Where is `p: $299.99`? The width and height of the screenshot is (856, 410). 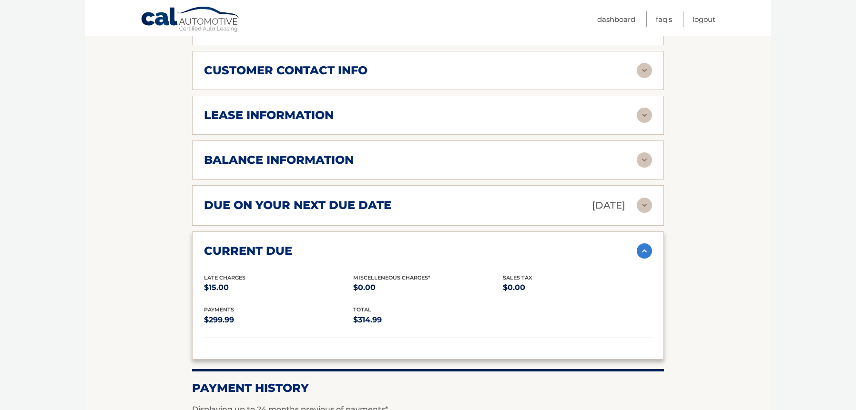 p: $299.99 is located at coordinates (278, 320).